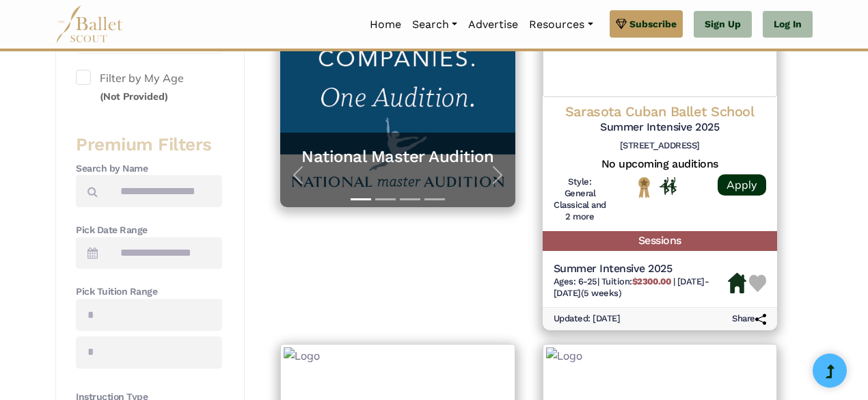 Image resolution: width=868 pixels, height=400 pixels. What do you see at coordinates (385, 25) in the screenshot?
I see `a: Home` at bounding box center [385, 25].